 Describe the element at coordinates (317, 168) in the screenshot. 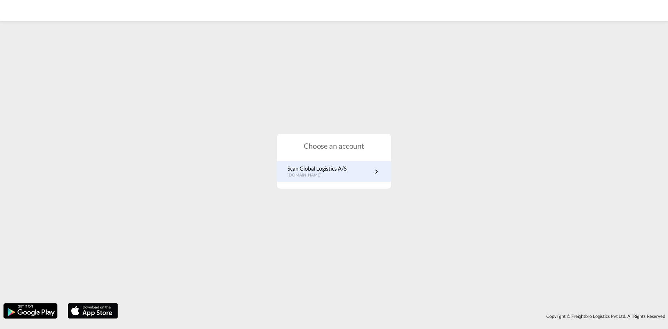

I see `p: Scan Global Logistics A/S` at that location.